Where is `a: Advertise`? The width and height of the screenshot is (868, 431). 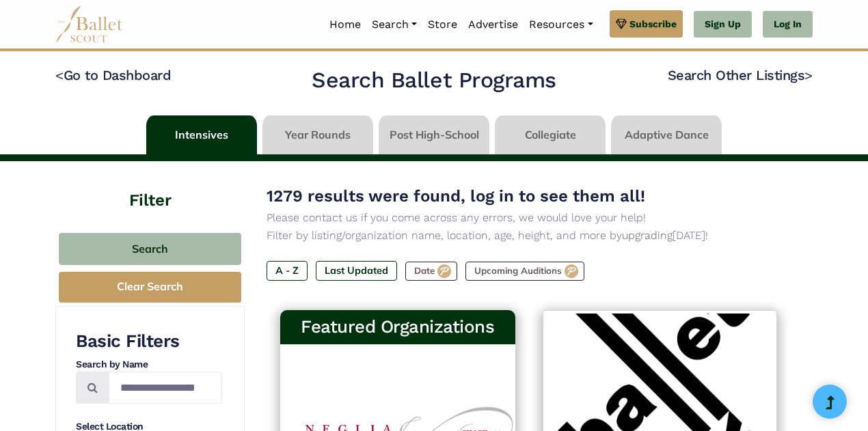 a: Advertise is located at coordinates (493, 25).